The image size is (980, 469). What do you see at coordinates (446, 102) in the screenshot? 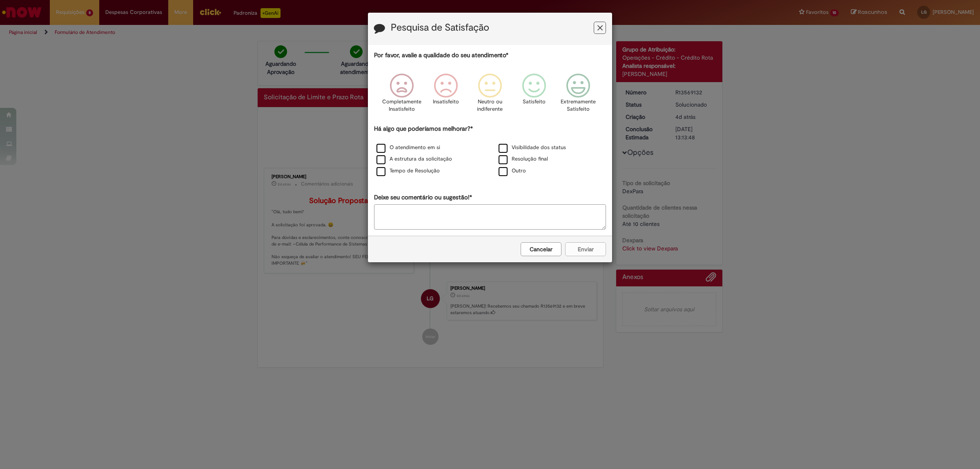
I see `p: Insatisfeito` at bounding box center [446, 102].